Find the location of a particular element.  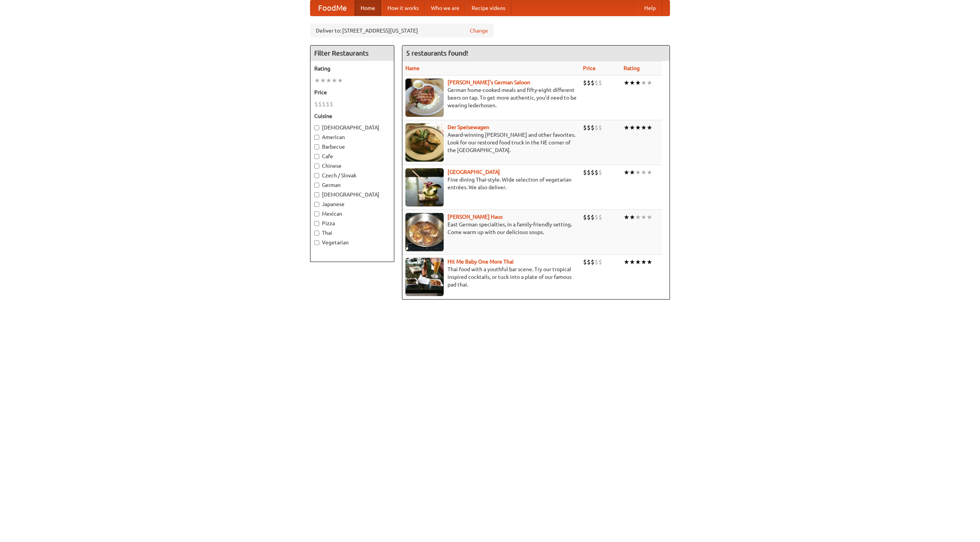

img: kohlhaus.jpg is located at coordinates (425, 232).